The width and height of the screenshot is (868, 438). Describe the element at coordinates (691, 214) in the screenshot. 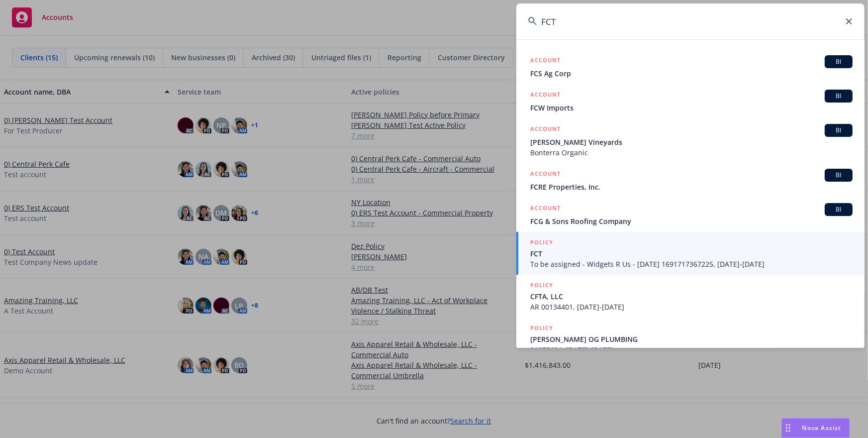

I see `a: ACCOUNTBIFCG & Sons Roofing Company` at that location.